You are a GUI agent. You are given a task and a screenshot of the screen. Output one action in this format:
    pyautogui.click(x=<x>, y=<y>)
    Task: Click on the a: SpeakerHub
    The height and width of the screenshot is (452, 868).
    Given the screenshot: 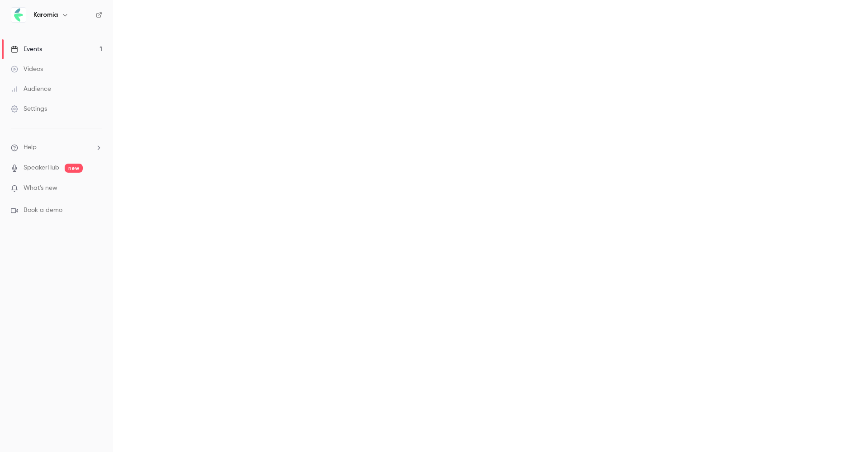 What is the action you would take?
    pyautogui.click(x=41, y=168)
    